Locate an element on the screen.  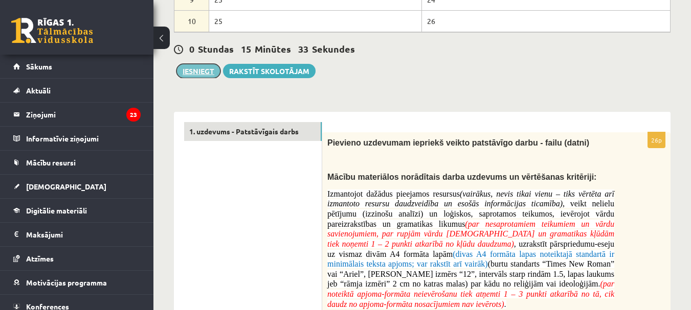
span: Mācību materiālos norādītais darba uzdevums un vērtēšanas kritēriji: is located at coordinates (462, 177).